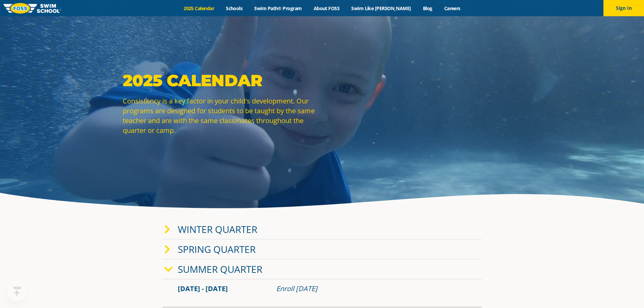  I want to click on a: Blog, so click(428, 8).